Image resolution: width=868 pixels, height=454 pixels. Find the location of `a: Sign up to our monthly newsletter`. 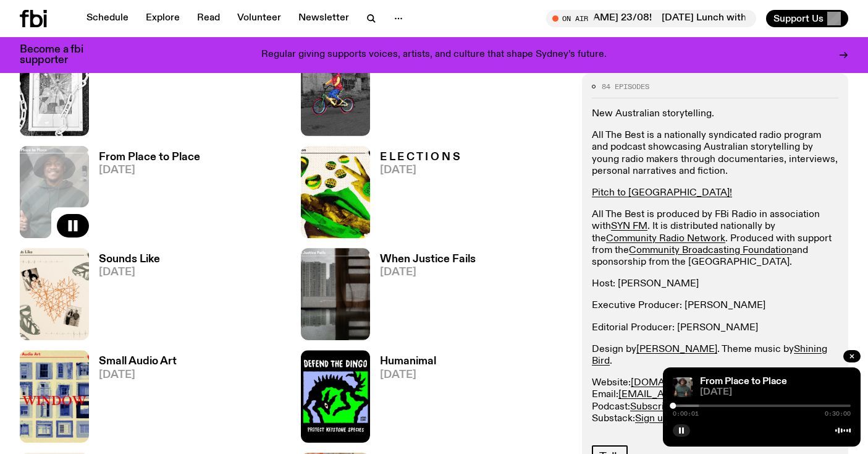

a: Sign up to our monthly newsletter is located at coordinates (710, 418).